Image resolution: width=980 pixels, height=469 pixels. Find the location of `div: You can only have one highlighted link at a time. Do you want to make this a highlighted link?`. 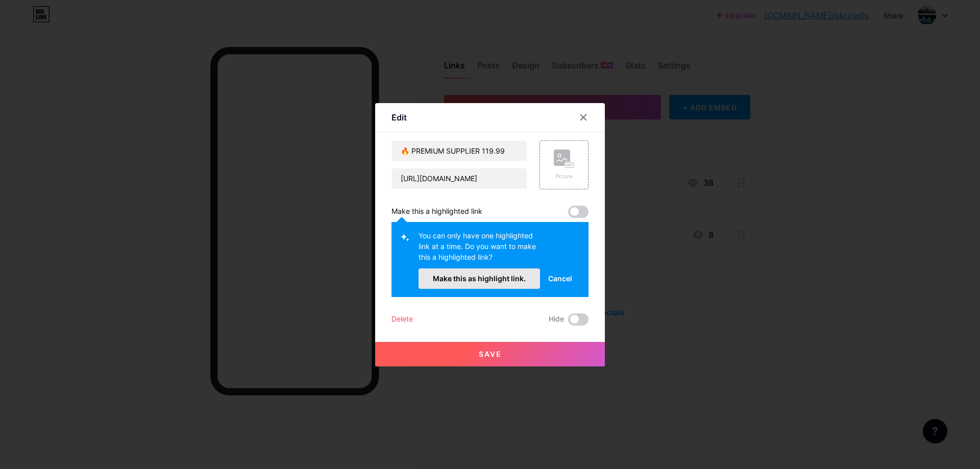

div: You can only have one highlighted link at a time. Do you want to make this a highlighted link? is located at coordinates (480, 249).